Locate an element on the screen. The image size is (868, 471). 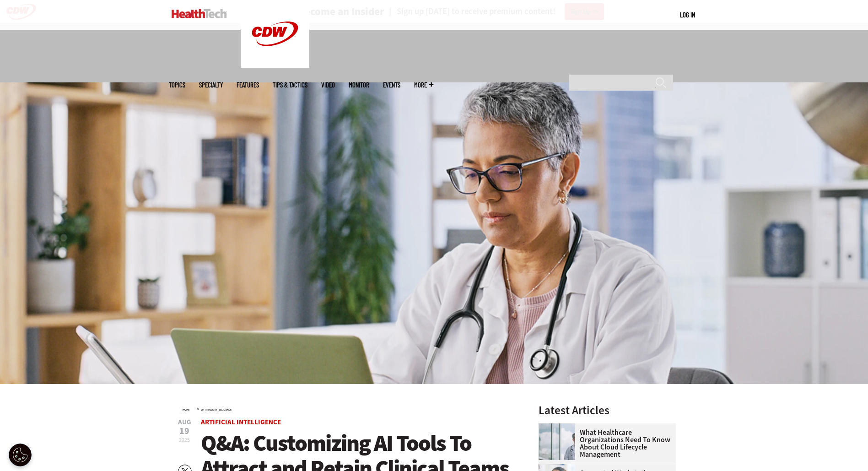
div: User menu is located at coordinates (687, 15).